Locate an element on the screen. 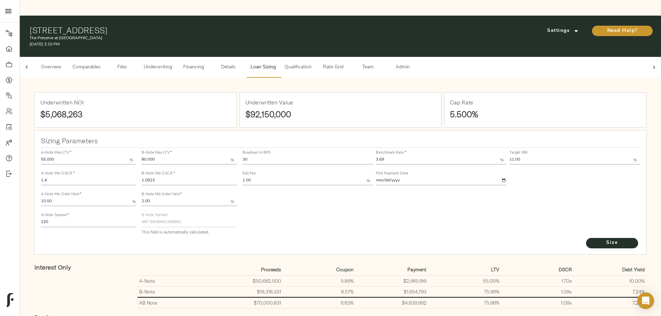 The image size is (661, 316). h6: Underwritten NOI is located at coordinates (62, 103).